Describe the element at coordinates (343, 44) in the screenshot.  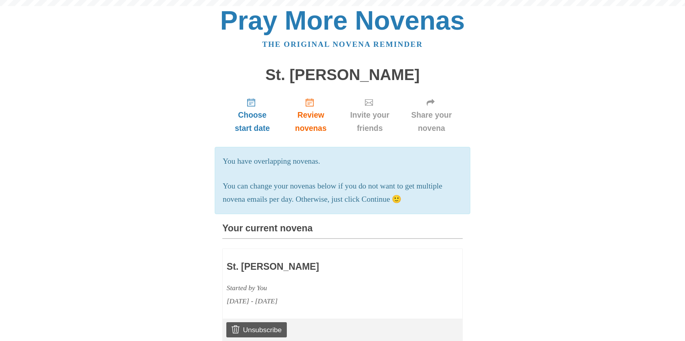
I see `a: The original novena reminder` at that location.